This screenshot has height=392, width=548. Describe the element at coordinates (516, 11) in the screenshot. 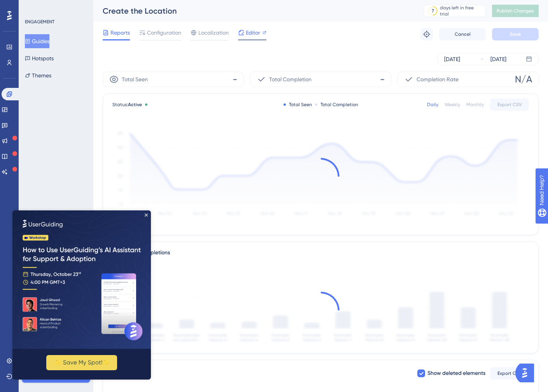

I see `span: Publish Changes` at that location.